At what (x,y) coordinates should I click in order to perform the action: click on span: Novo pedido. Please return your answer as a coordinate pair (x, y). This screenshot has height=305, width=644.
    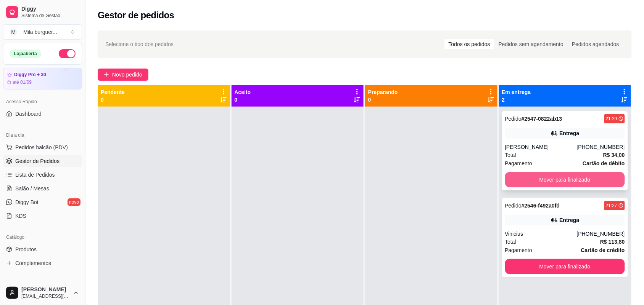
    Looking at the image, I should click on (127, 74).